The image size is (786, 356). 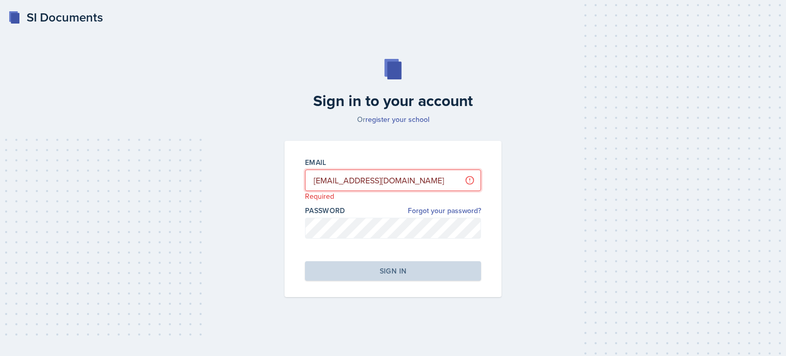 What do you see at coordinates (393, 271) in the screenshot?
I see `div: Sign in` at bounding box center [393, 271].